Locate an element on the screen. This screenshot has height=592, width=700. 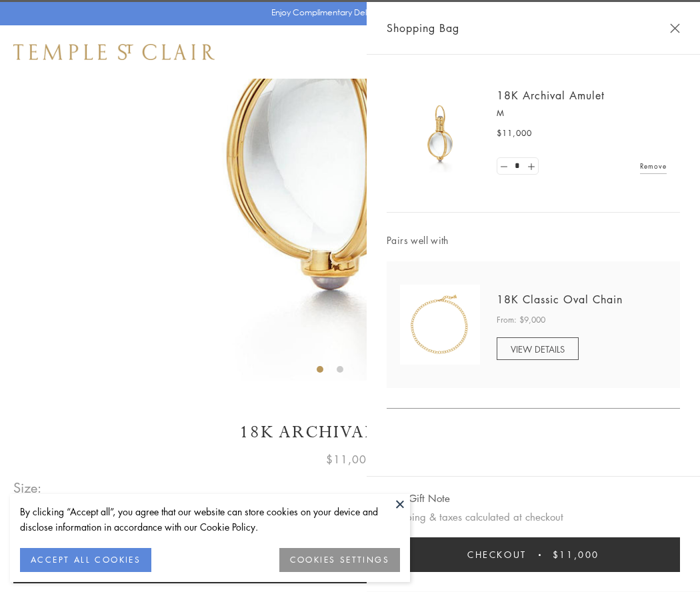
a: 18K Archival Amulet is located at coordinates (551, 95).